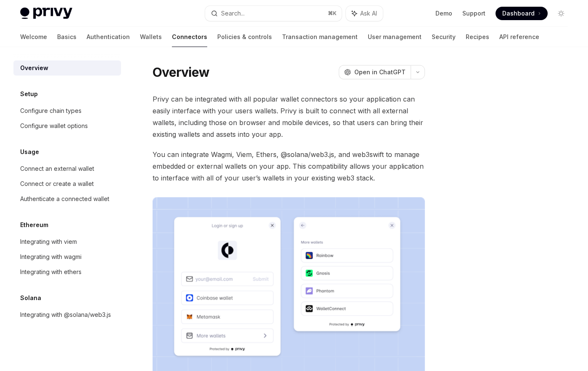 This screenshot has height=371, width=588. What do you see at coordinates (67, 126) in the screenshot?
I see `a: Configure wallet options` at bounding box center [67, 126].